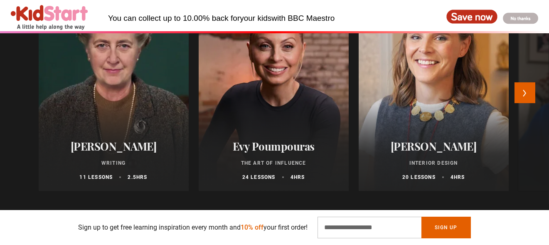  Describe the element at coordinates (446, 227) in the screenshot. I see `button: Sign Up` at that location.